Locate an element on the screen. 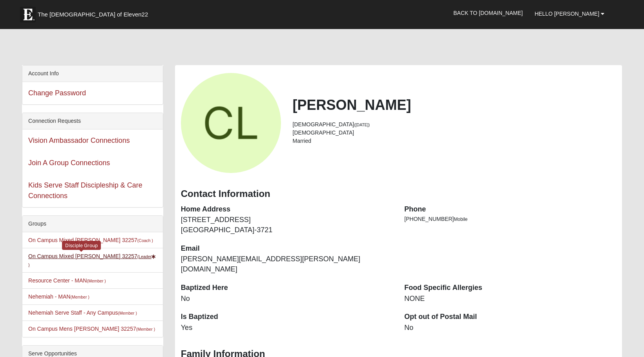 The width and height of the screenshot is (644, 357). dt: Phone is located at coordinates (510, 209).